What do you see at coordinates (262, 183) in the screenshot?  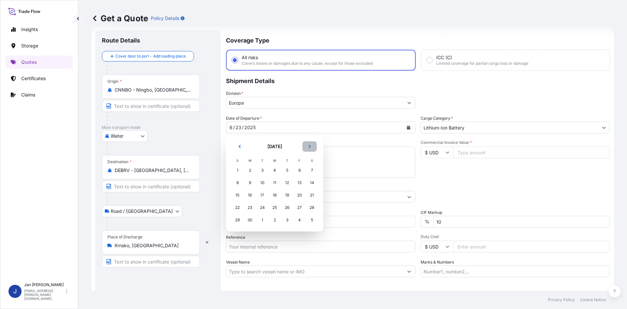 I see `div: Tuesday, June 10, 2025` at bounding box center [262, 183].